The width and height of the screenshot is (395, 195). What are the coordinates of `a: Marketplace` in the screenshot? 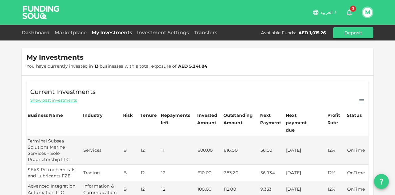 It's located at (71, 32).